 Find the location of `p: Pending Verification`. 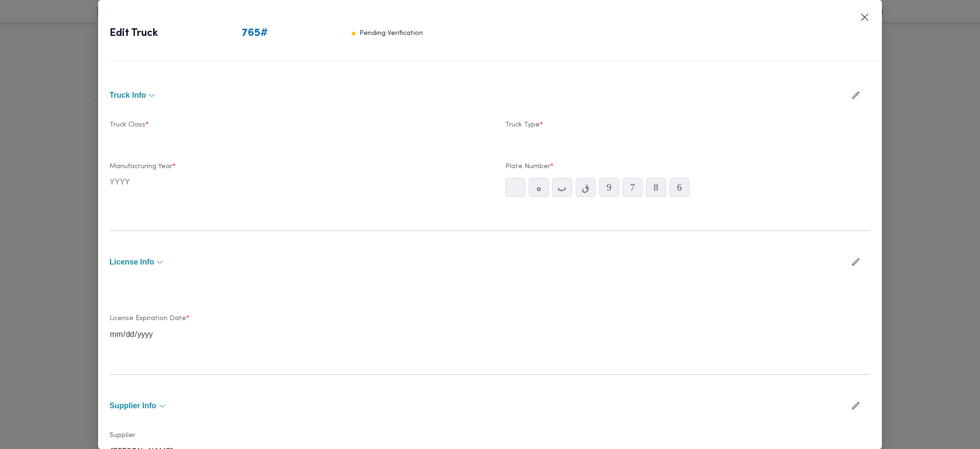

p: Pending Verification is located at coordinates (391, 34).